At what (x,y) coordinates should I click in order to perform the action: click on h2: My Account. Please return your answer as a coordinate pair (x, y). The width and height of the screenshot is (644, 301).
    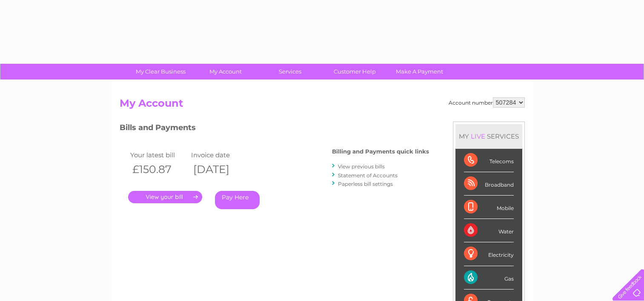
    Looking at the image, I should click on (323, 105).